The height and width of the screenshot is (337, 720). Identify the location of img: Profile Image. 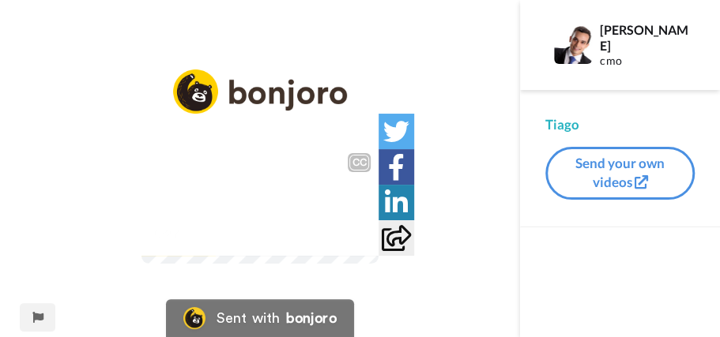
(573, 45).